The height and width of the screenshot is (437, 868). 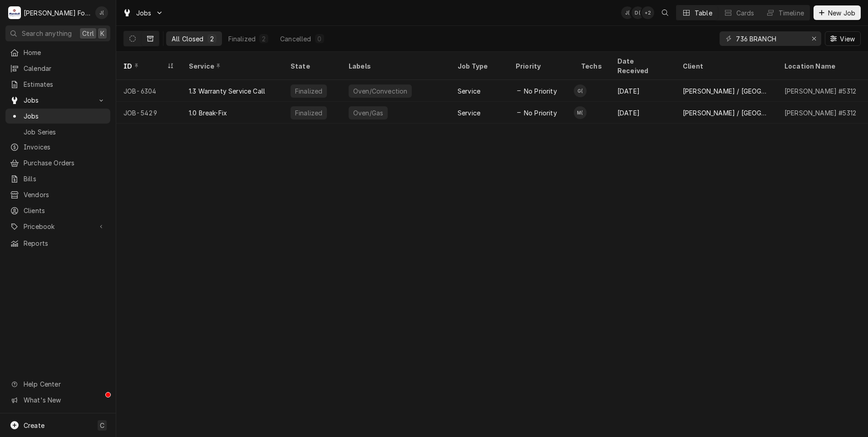 What do you see at coordinates (64, 68) in the screenshot?
I see `span: Calendar` at bounding box center [64, 68].